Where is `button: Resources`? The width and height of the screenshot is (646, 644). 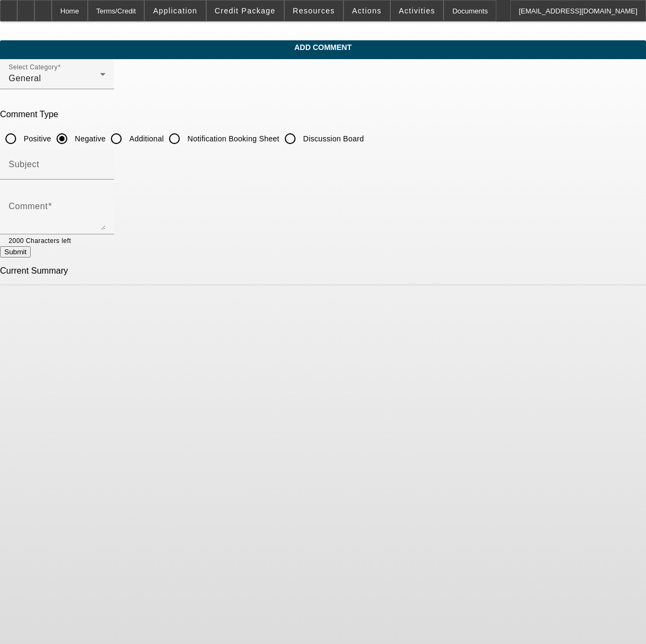 button: Resources is located at coordinates (314, 10).